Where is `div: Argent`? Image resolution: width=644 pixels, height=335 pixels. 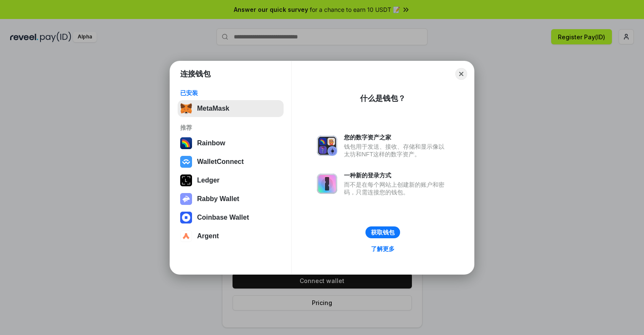 div: Argent is located at coordinates (208, 236).